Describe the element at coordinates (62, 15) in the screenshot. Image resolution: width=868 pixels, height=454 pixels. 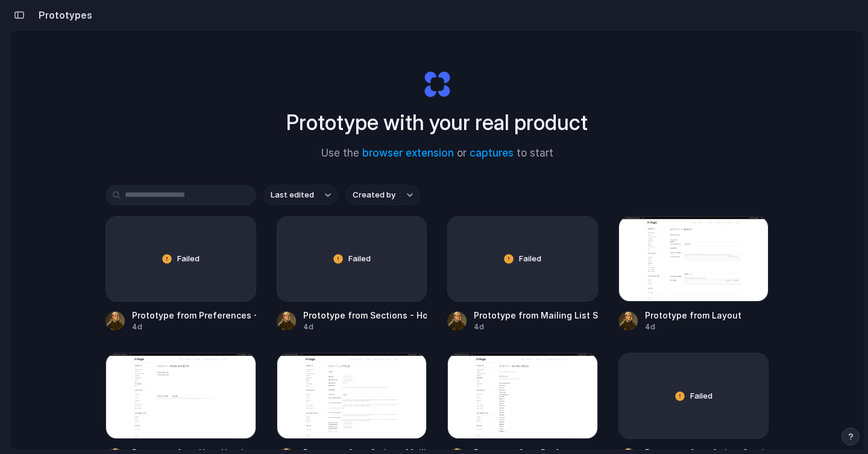
I see `h2: Prototypes` at that location.